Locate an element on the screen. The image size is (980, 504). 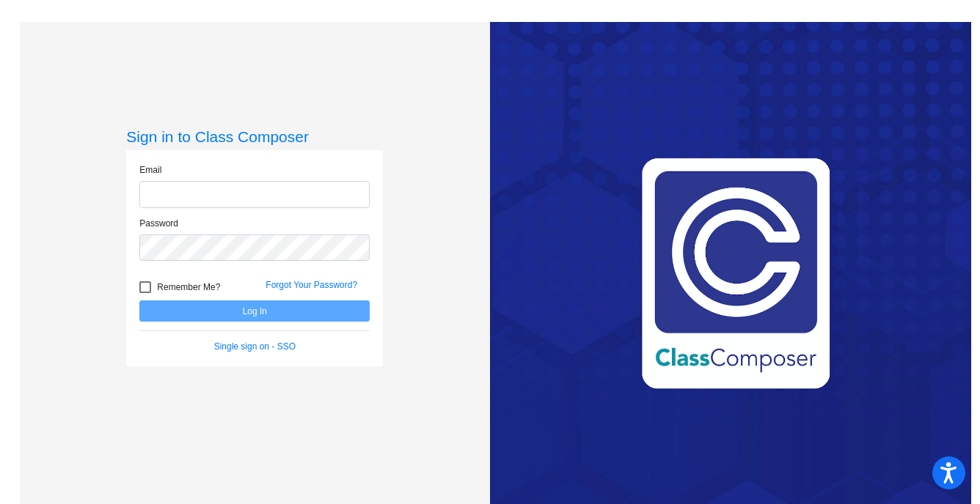
label: Password is located at coordinates (158, 223).